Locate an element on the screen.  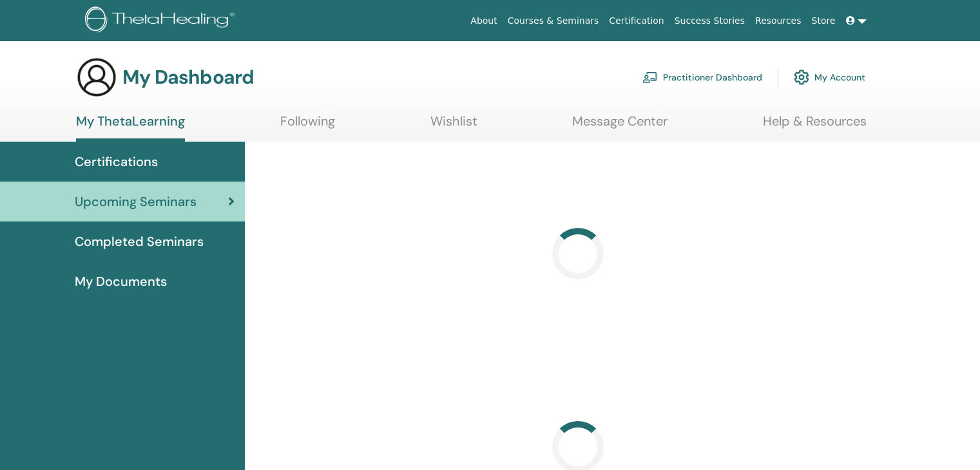
span: Certifications is located at coordinates (116, 161).